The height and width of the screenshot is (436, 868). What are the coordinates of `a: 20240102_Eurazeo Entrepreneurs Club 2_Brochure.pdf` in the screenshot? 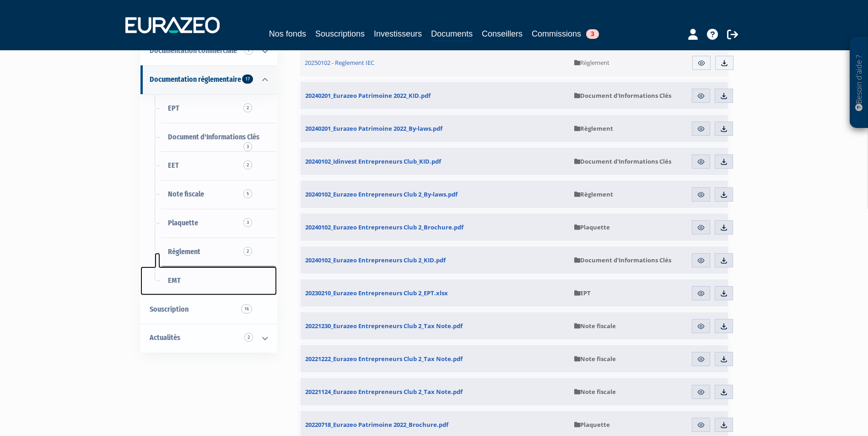 It's located at (435, 227).